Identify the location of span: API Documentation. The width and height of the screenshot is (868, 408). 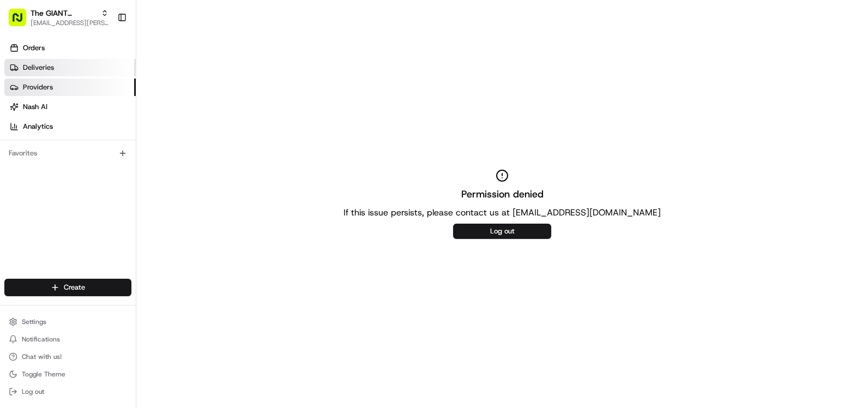
(139, 164).